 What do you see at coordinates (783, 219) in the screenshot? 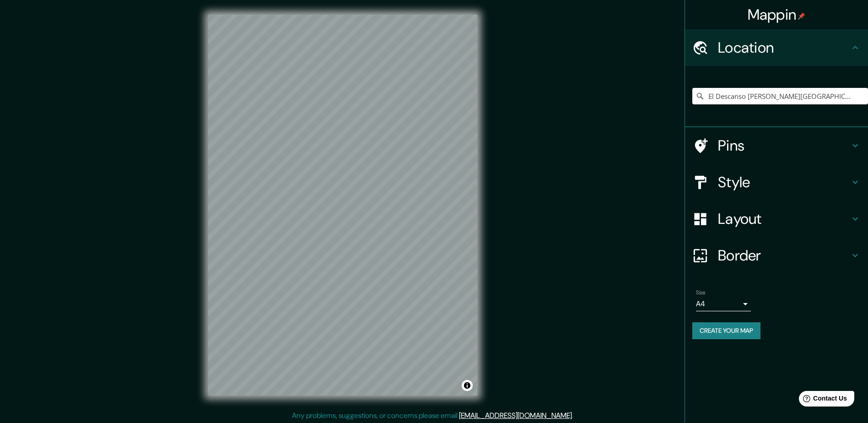
I see `h4: Layout` at bounding box center [783, 219].